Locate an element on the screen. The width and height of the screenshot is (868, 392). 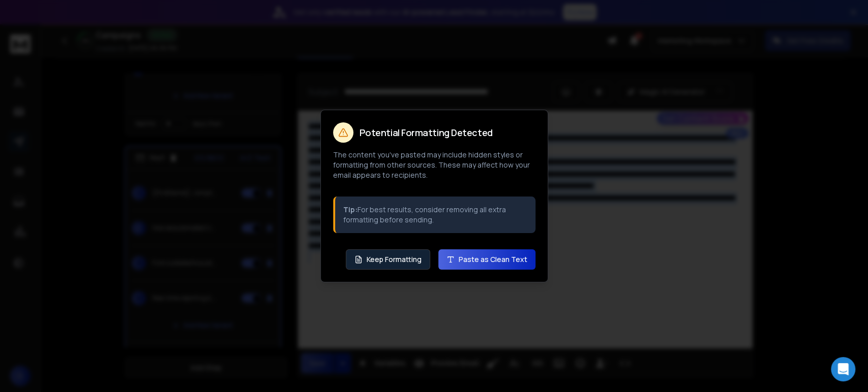
p: For best results, consider removing all extra formatting before sending. is located at coordinates (435, 215).